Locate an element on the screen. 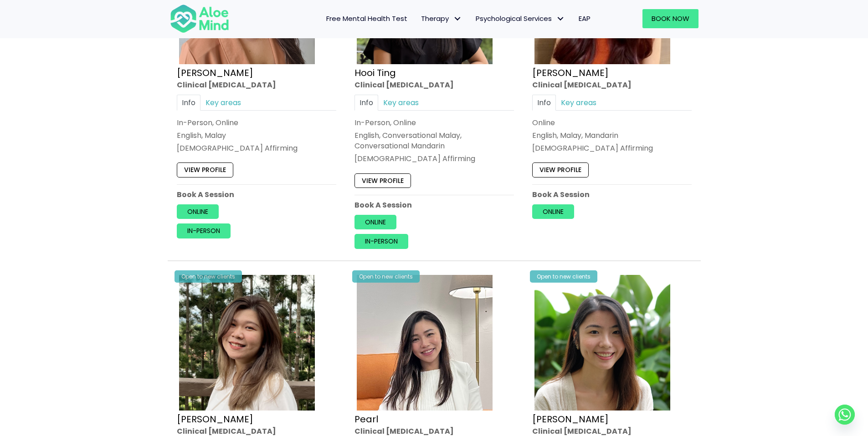 This screenshot has width=868, height=436. span: Therapy: submenu is located at coordinates (458, 19).